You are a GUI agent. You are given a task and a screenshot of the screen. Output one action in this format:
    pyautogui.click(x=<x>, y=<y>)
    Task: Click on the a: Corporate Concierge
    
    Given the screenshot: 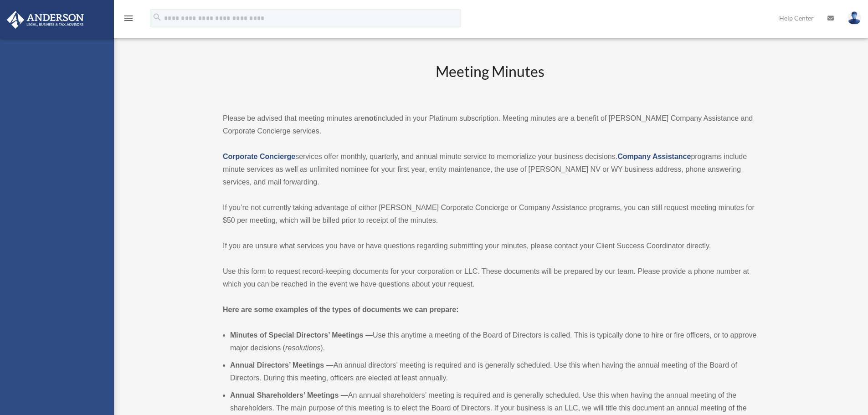 What is the action you would take?
    pyautogui.click(x=259, y=156)
    